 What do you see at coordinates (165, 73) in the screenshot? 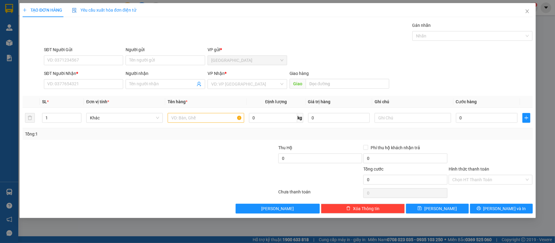
I see `div: Người nhận` at bounding box center [165, 73].